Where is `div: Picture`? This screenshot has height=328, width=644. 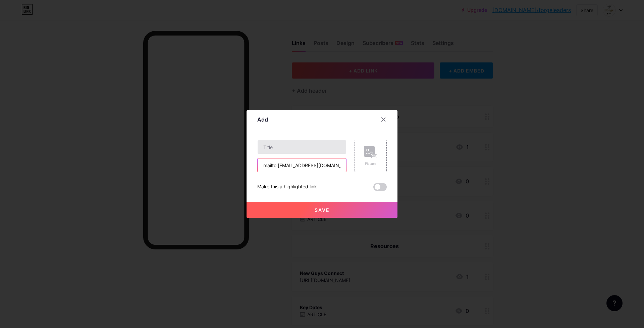
div: Picture is located at coordinates (371, 163).